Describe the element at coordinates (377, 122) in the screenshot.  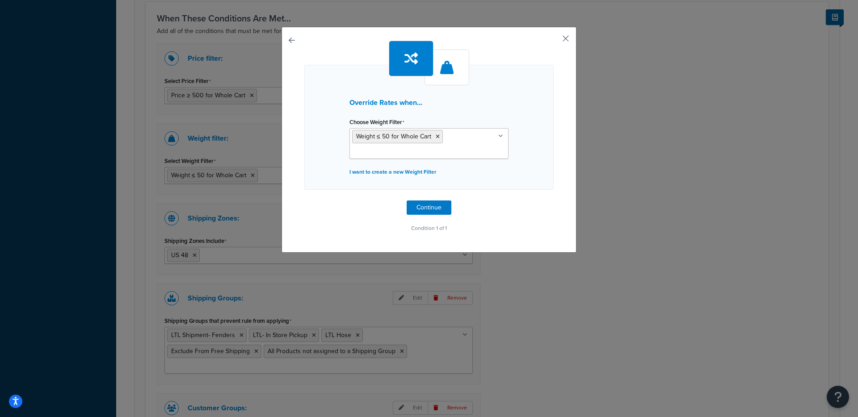
I see `label: Choose Weight Filter` at that location.